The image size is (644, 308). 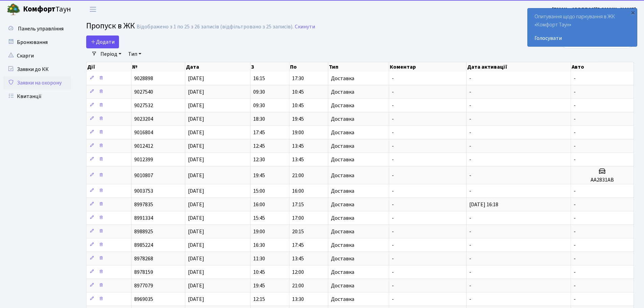 I want to click on a: Бронювання, so click(x=37, y=43).